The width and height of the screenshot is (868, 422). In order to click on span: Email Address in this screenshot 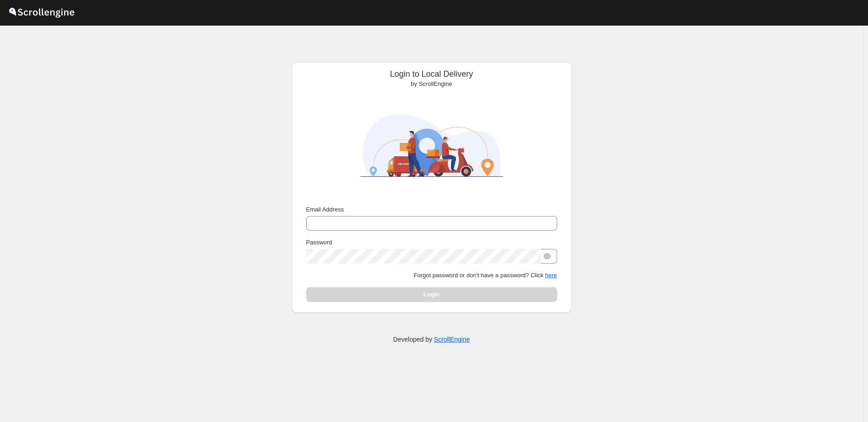, I will do `click(324, 209)`.